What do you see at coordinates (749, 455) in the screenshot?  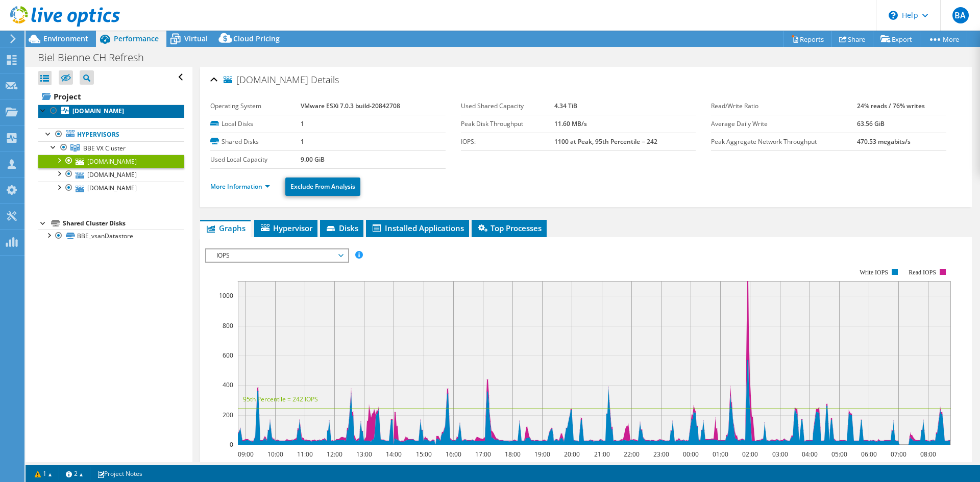 I see `text: 02:00` at bounding box center [749, 455].